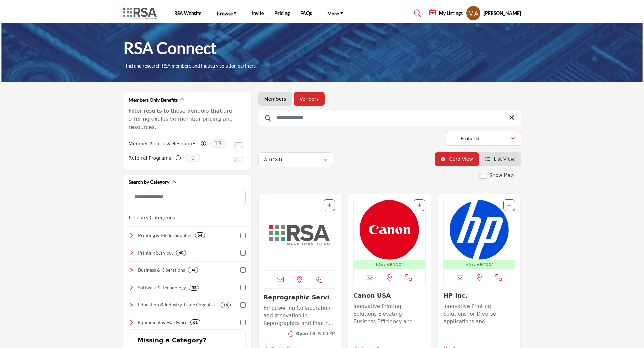 The image size is (644, 348). Describe the element at coordinates (192, 158) in the screenshot. I see `span: 0` at that location.